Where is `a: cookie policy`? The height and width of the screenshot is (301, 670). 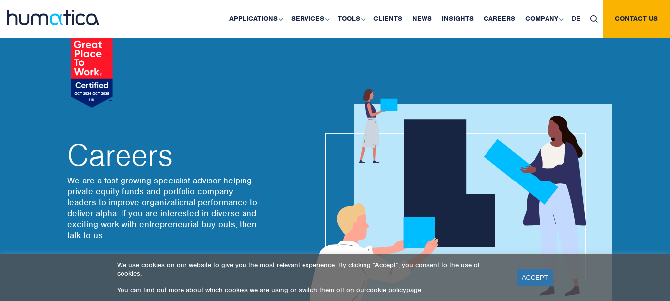 a: cookie policy is located at coordinates (386, 289).